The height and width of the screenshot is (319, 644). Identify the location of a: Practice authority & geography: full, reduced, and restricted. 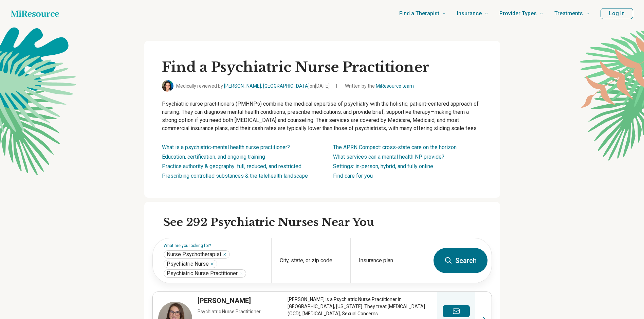
(231, 166).